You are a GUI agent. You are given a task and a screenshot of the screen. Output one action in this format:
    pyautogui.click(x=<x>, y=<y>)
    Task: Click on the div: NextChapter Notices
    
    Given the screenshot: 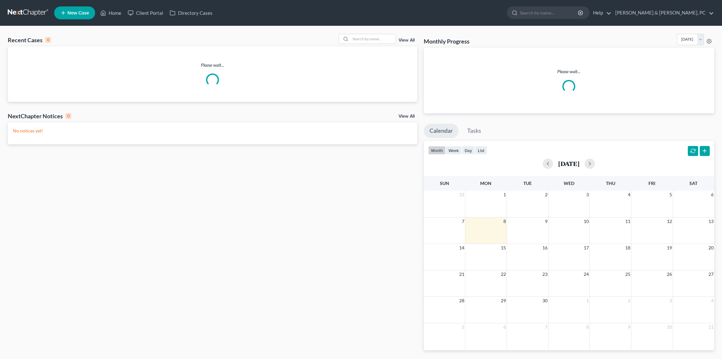 What is the action you would take?
    pyautogui.click(x=39, y=116)
    